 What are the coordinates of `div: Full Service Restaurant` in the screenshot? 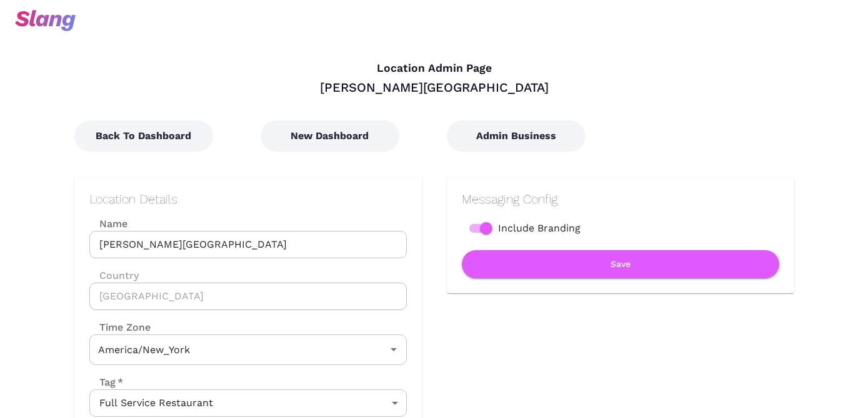 It's located at (248, 404).